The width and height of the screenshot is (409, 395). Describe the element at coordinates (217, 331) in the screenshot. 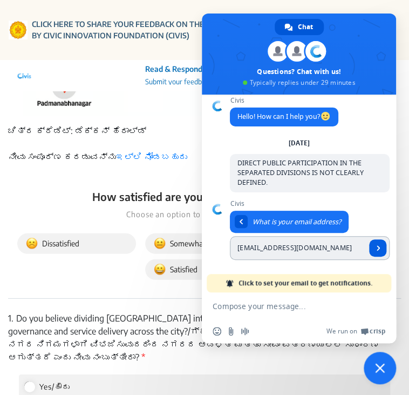

I see `span: Insert an emoji` at that location.